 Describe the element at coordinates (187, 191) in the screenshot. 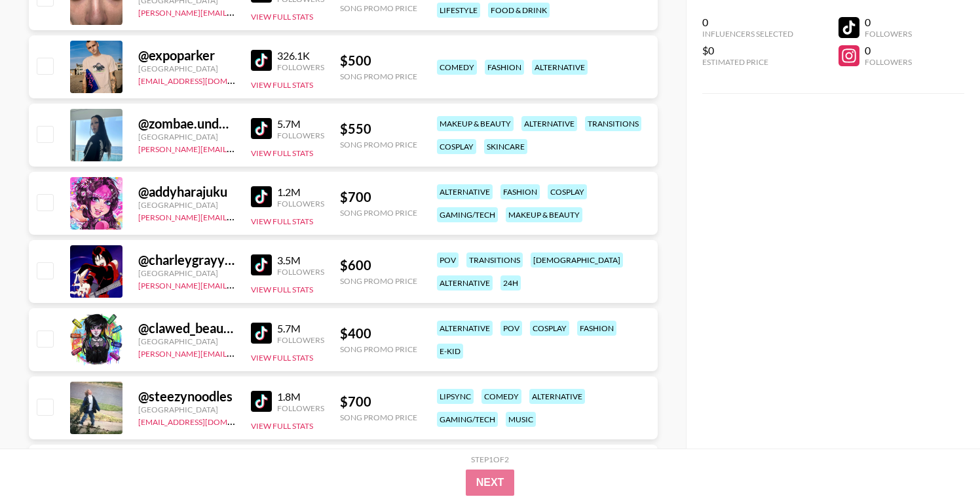

I see `div: @ addyharajuku` at that location.